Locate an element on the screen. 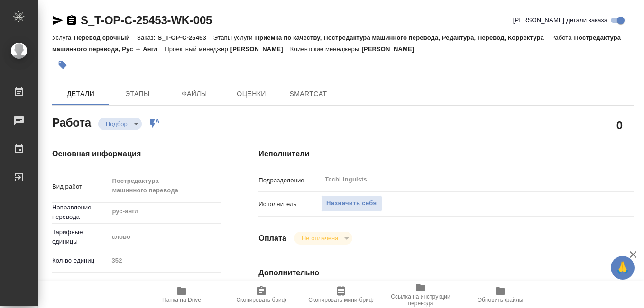  h4: Основная информация is located at coordinates (136, 154).